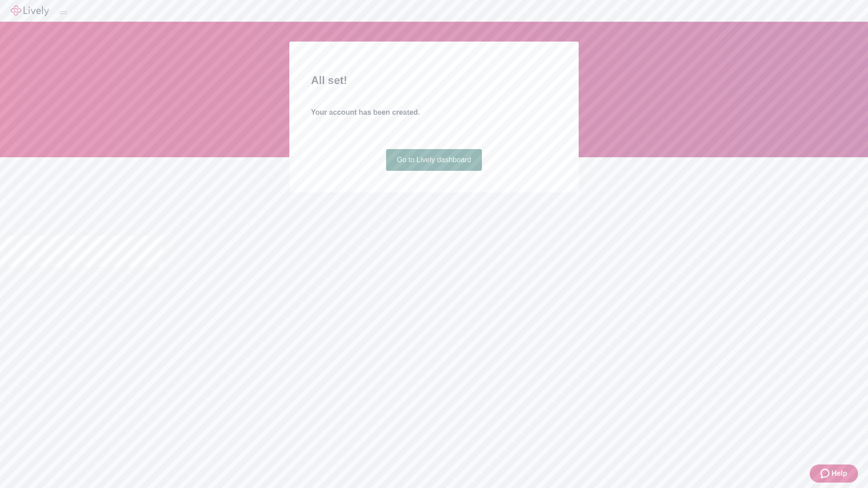 This screenshot has height=488, width=868. Describe the element at coordinates (833, 474) in the screenshot. I see `button: Zendesk support iconHelp` at that location.